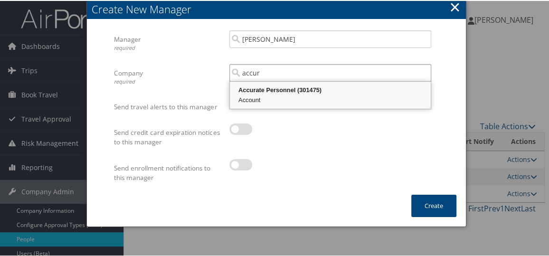 This screenshot has width=549, height=256. What do you see at coordinates (279, 8) in the screenshot?
I see `div: Create New Manager` at bounding box center [279, 8].